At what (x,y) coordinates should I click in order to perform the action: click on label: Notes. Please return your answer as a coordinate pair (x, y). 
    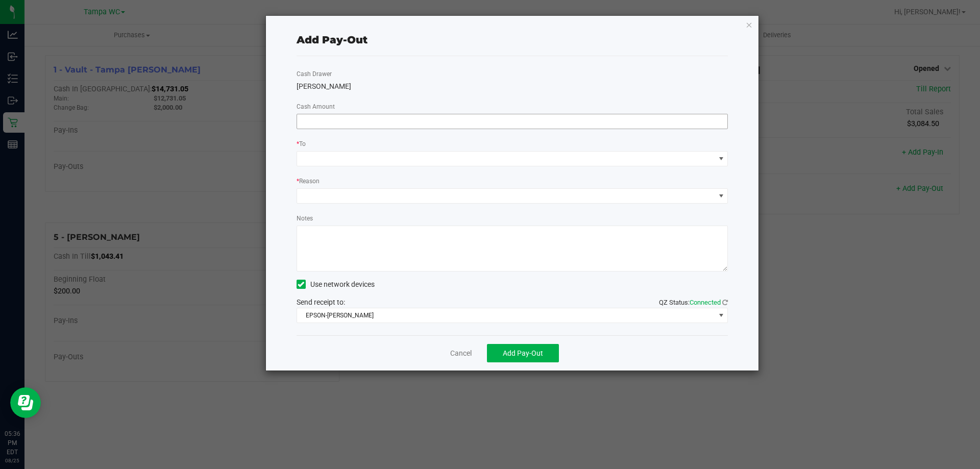
    Looking at the image, I should click on (305, 218).